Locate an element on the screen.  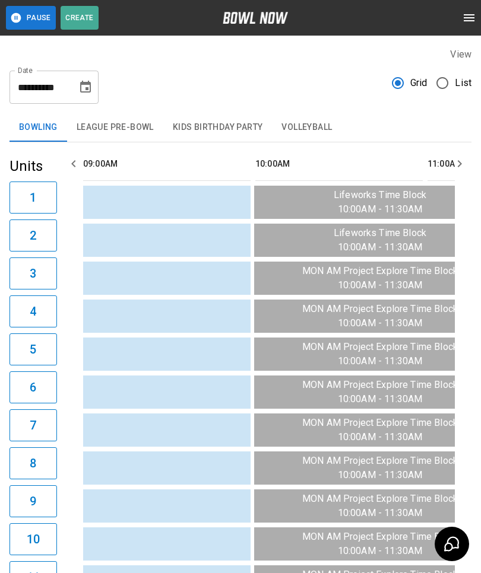
h6: 6 is located at coordinates (33, 388).